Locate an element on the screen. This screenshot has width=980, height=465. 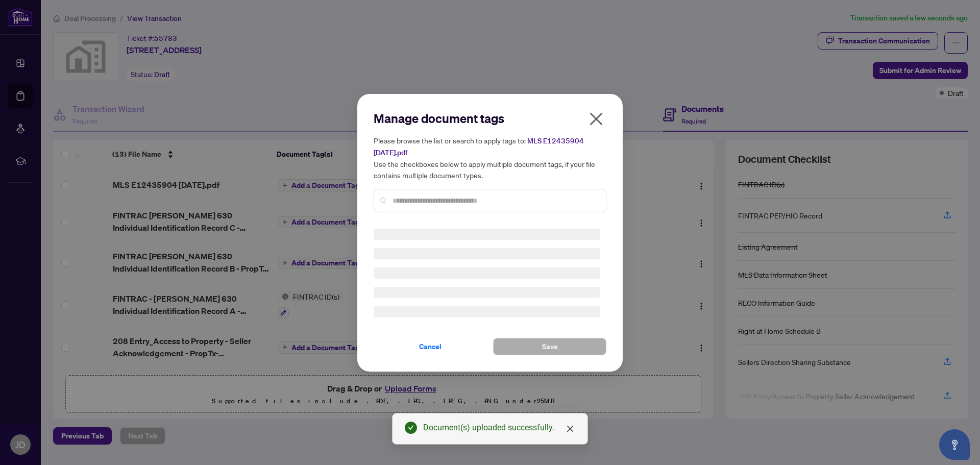
button: Save is located at coordinates (550, 347).